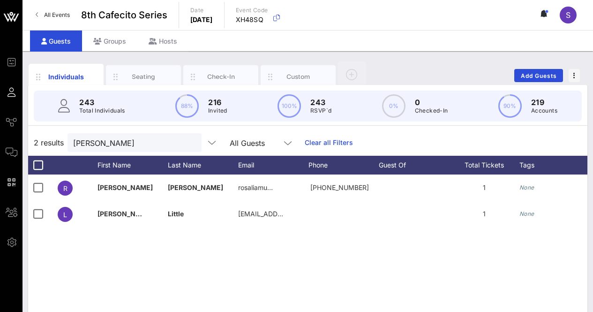  Describe the element at coordinates (539, 76) in the screenshot. I see `span: Add Guests` at that location.